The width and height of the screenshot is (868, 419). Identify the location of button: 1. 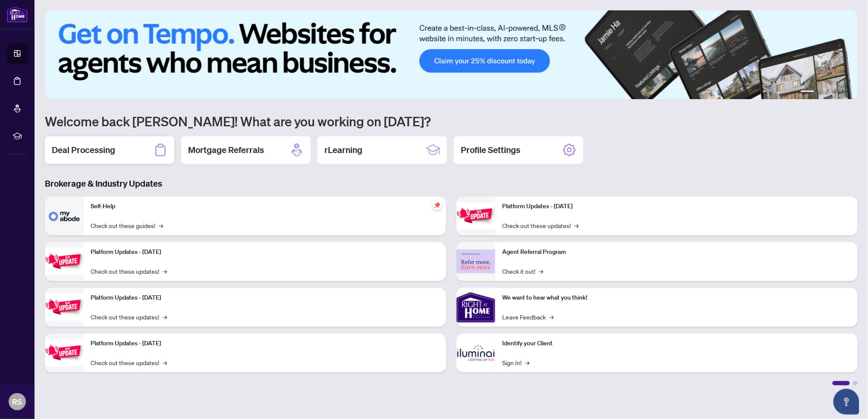
(808, 92).